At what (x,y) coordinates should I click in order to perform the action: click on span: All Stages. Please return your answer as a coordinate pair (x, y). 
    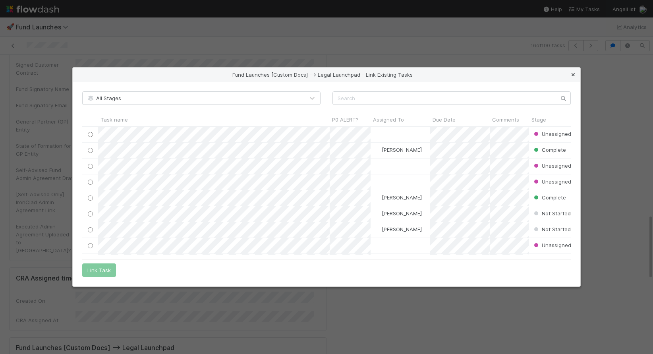
    Looking at the image, I should click on (104, 98).